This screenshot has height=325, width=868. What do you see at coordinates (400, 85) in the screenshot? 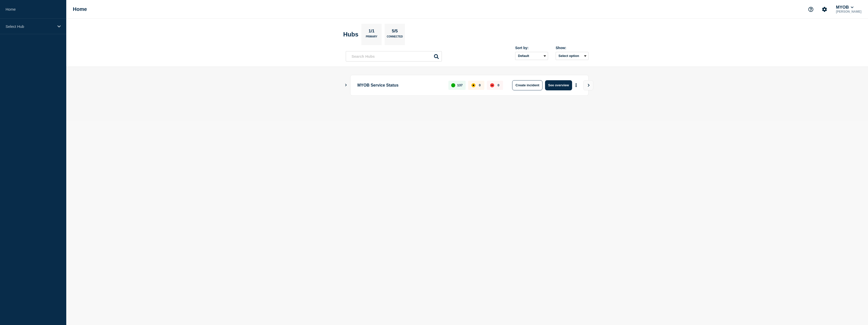
I see `p: MYOB Service Status` at bounding box center [400, 85].